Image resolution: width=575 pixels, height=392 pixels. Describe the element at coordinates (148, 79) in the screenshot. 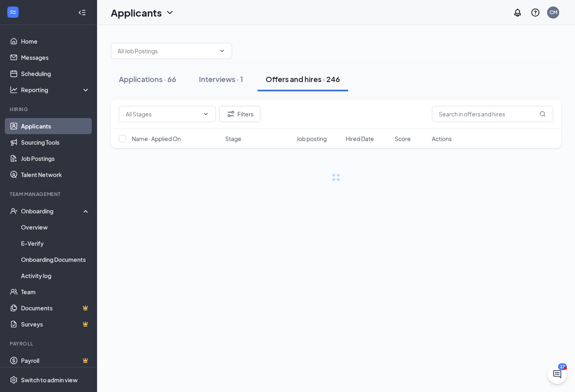

I see `div: Applications · 66` at that location.